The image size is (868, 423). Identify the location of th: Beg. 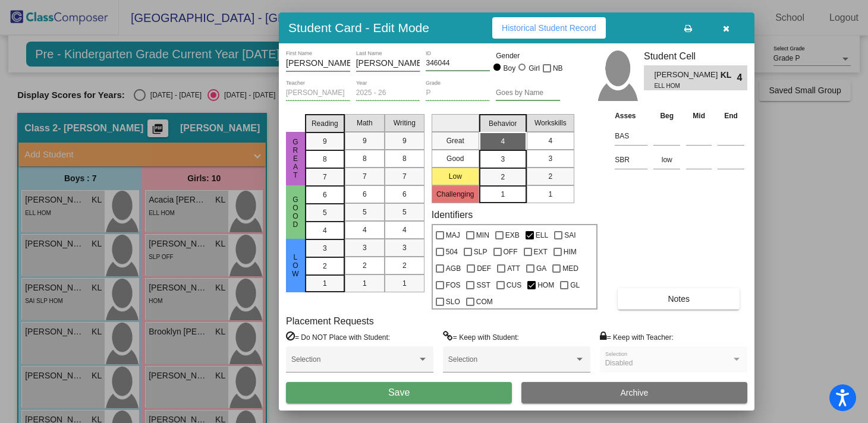
(666, 116).